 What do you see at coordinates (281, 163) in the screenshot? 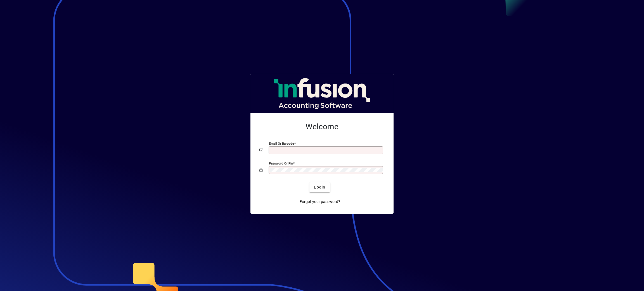
I see `mat-label: Password or Pin` at bounding box center [281, 163].